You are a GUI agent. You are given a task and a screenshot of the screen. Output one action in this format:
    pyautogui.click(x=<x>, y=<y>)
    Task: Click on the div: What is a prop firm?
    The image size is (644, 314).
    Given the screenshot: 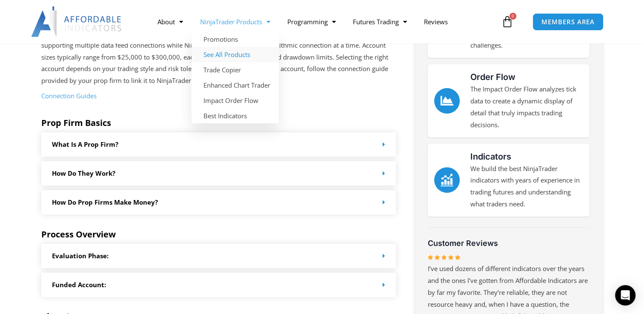 What is the action you would take?
    pyautogui.click(x=219, y=144)
    